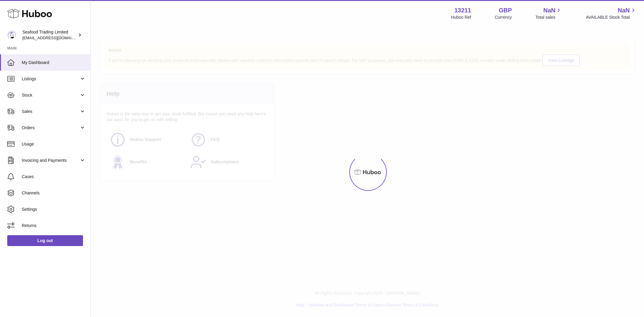 The height and width of the screenshot is (317, 644). Describe the element at coordinates (461, 17) in the screenshot. I see `div: Huboo Ref` at that location.